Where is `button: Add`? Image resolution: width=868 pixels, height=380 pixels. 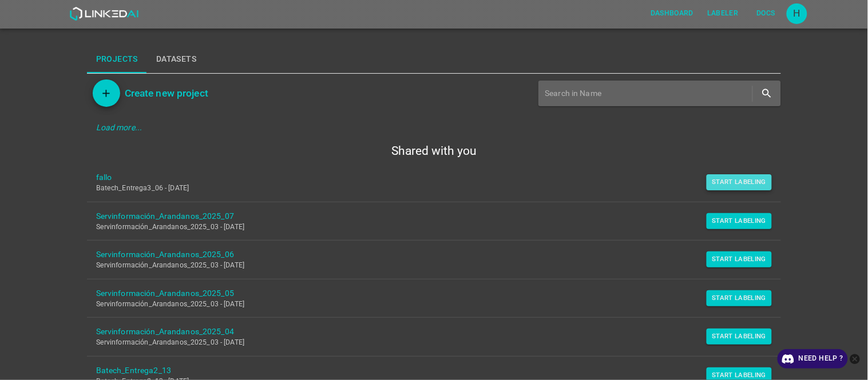
button: Add is located at coordinates (107, 93).